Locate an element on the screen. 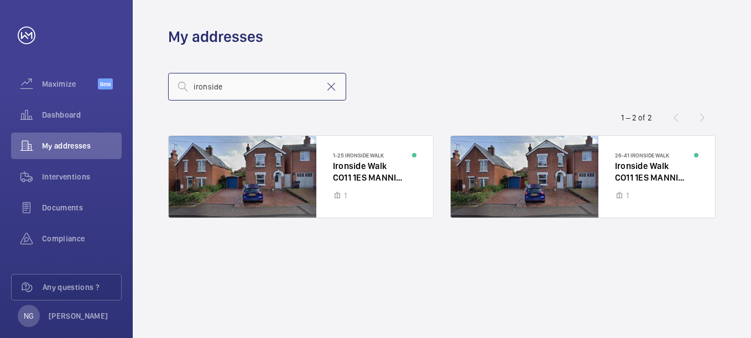 The width and height of the screenshot is (751, 338). span: Interventions is located at coordinates (82, 177).